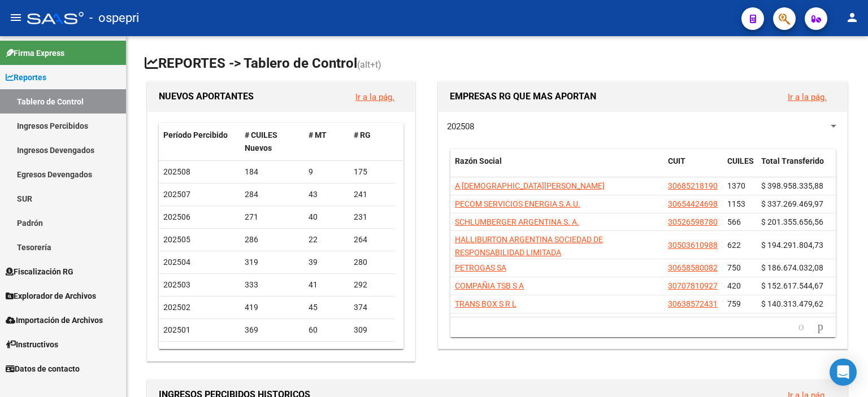 This screenshot has width=868, height=397. Describe the element at coordinates (272, 330) in the screenshot. I see `div: 369` at that location.